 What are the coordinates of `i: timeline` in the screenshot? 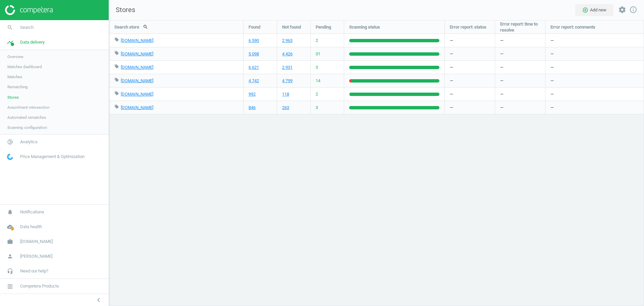 It's located at (10, 42).